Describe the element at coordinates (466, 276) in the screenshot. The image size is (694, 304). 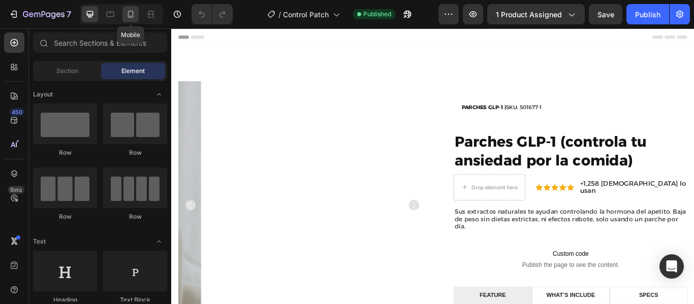
I see `span: Publish the page to see the content.` at that location.